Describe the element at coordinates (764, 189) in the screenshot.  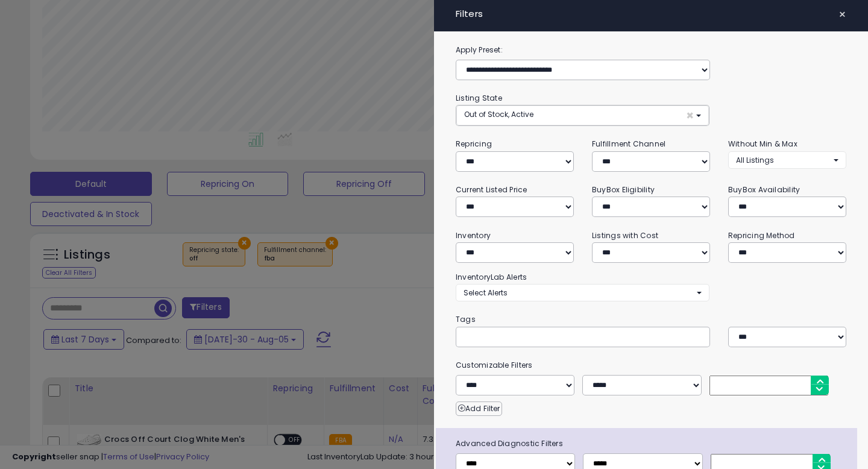
I see `small: BuyBox Availability` at that location.